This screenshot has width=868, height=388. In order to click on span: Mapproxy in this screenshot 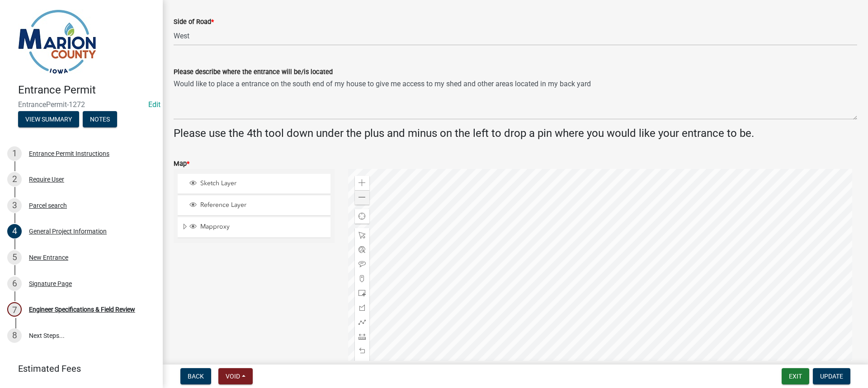, I will do `click(263, 227)`.